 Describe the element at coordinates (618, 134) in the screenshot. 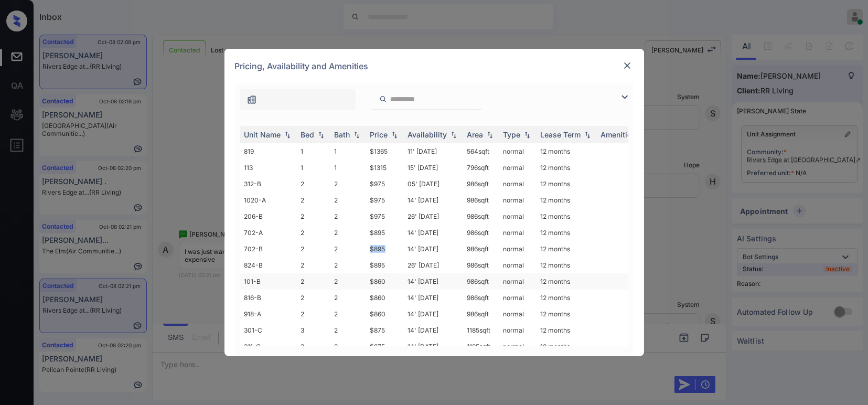

I see `div: Amenities` at that location.